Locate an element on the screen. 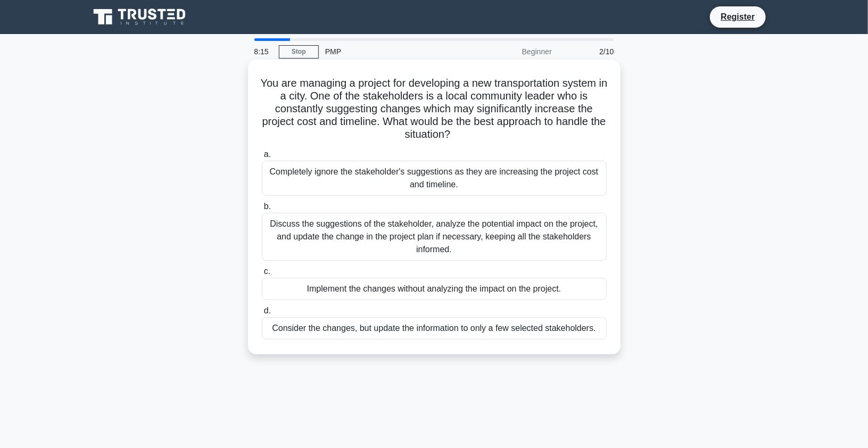 The height and width of the screenshot is (448, 868). h5: You are managing a project for developing a new transportation system in a city. One of the stake... is located at coordinates (434, 109).